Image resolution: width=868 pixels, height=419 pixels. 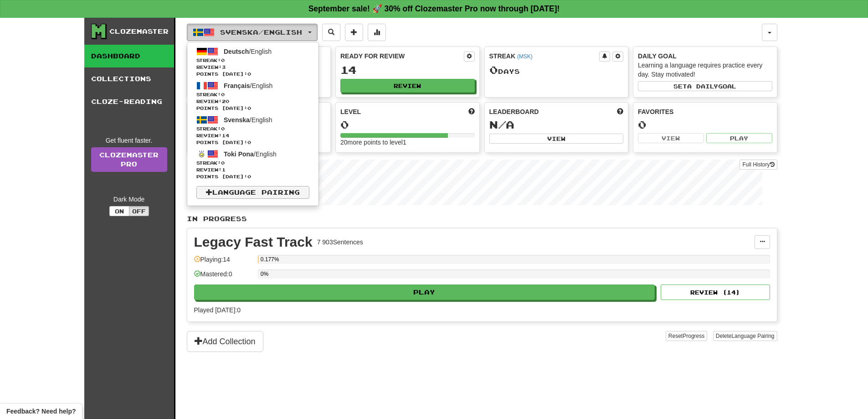 I want to click on a: Cloze-Reading, so click(x=129, y=102).